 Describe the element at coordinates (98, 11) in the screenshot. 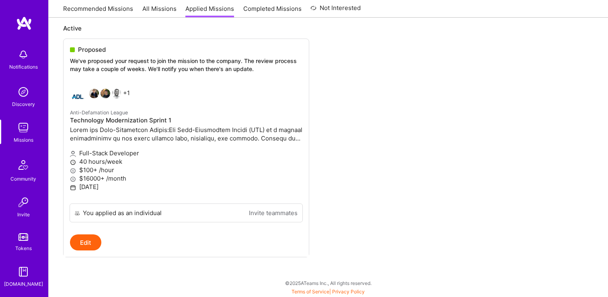

I see `a: Recommended Missions` at that location.